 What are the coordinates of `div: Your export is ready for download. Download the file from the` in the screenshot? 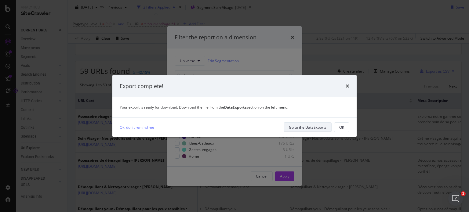 It's located at (235, 107).